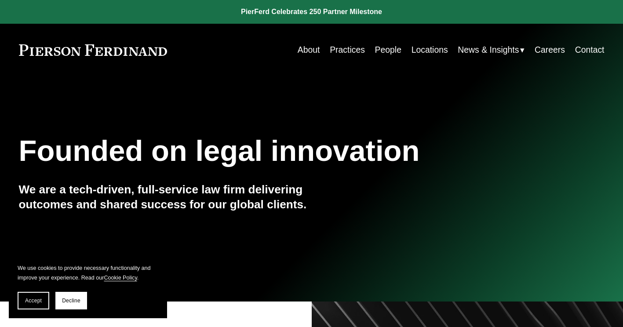 The height and width of the screenshot is (327, 623). I want to click on a: About, so click(309, 50).